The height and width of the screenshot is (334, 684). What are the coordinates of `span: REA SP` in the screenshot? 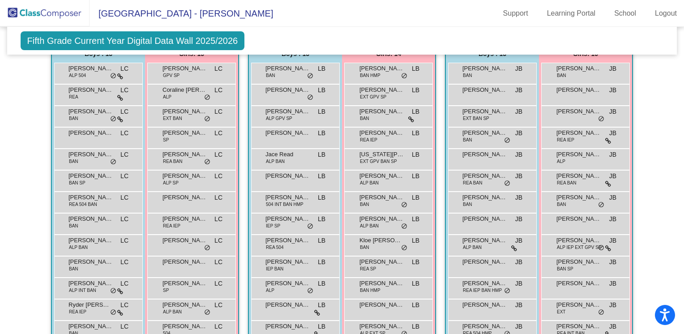 It's located at (368, 269).